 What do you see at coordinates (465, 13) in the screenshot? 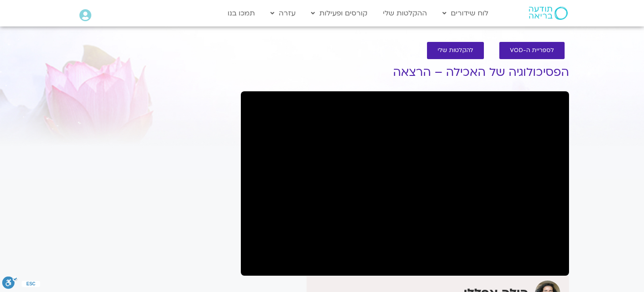
I see `a: לוח שידורים` at bounding box center [465, 13].